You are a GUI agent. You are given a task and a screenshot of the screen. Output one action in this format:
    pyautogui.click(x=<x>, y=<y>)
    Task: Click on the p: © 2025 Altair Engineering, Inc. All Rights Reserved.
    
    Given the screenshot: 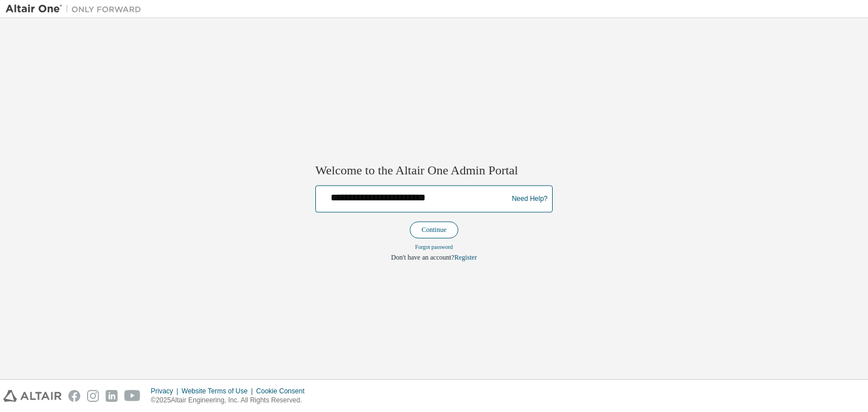 What is the action you would take?
    pyautogui.click(x=231, y=400)
    